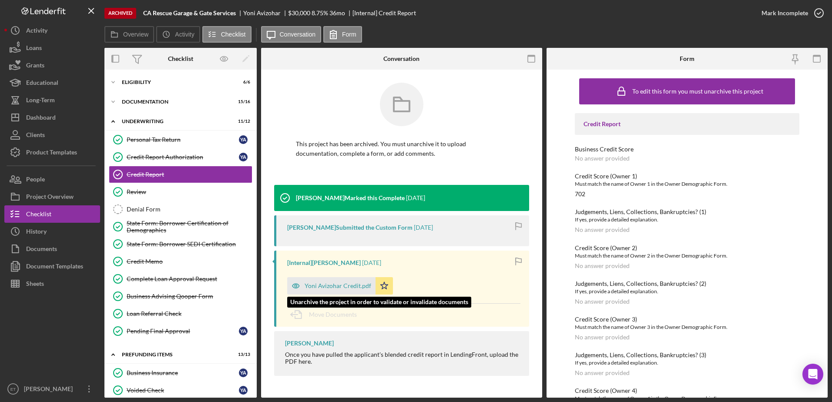 The image size is (832, 402). Describe the element at coordinates (52, 48) in the screenshot. I see `a: Loans` at that location.